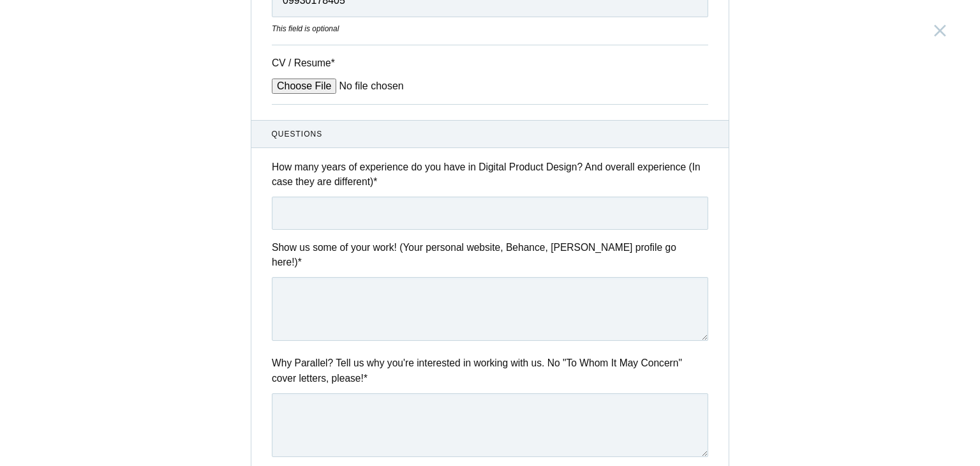 The image size is (980, 466). I want to click on label: Why Parallel? Tell us why you're interested in working with us. No "To Whom It May Concern" cover..., so click(490, 371).